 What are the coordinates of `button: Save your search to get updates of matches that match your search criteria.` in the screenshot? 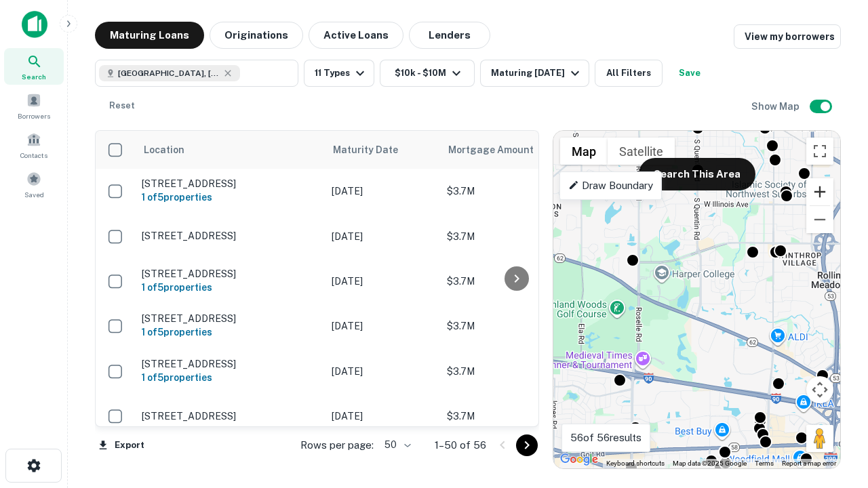 It's located at (690, 73).